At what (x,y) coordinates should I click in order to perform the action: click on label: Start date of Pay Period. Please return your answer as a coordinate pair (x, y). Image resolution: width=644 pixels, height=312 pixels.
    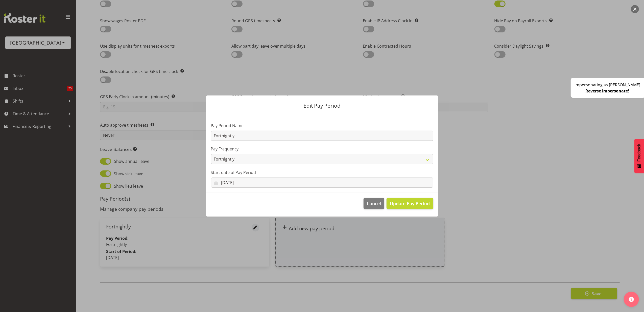
    Looking at the image, I should click on (322, 172).